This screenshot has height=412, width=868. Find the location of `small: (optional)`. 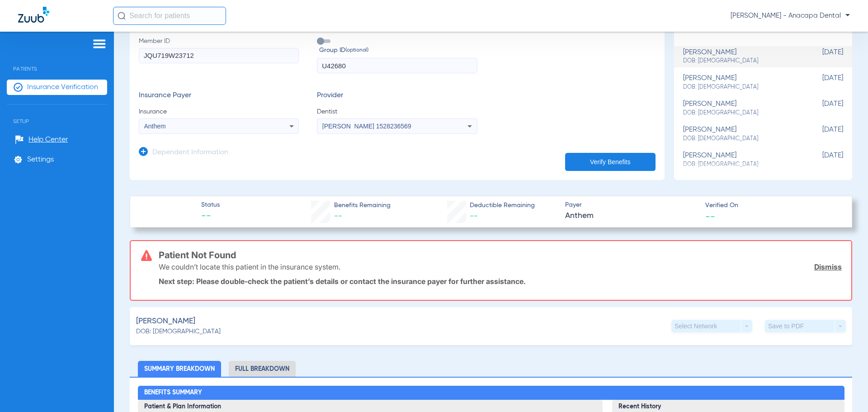

small: (optional) is located at coordinates (356, 51).